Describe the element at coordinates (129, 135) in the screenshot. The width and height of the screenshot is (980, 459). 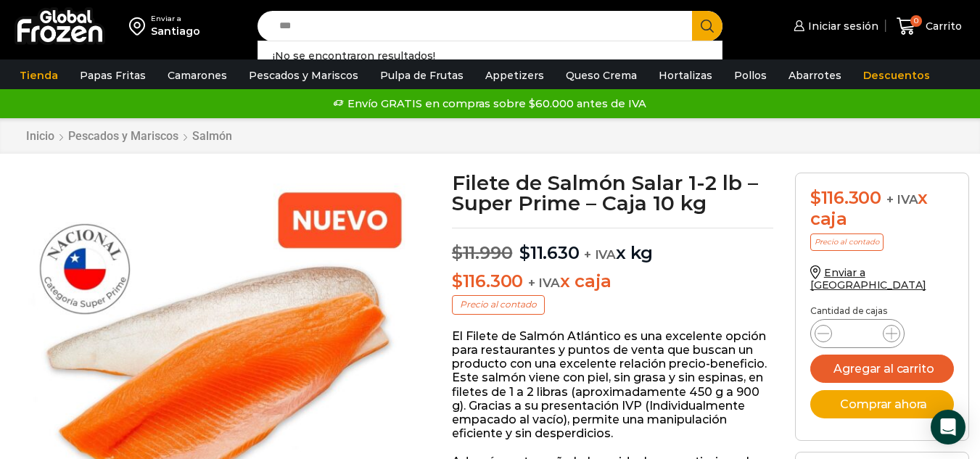
I see `nav: Breadcrumb` at that location.